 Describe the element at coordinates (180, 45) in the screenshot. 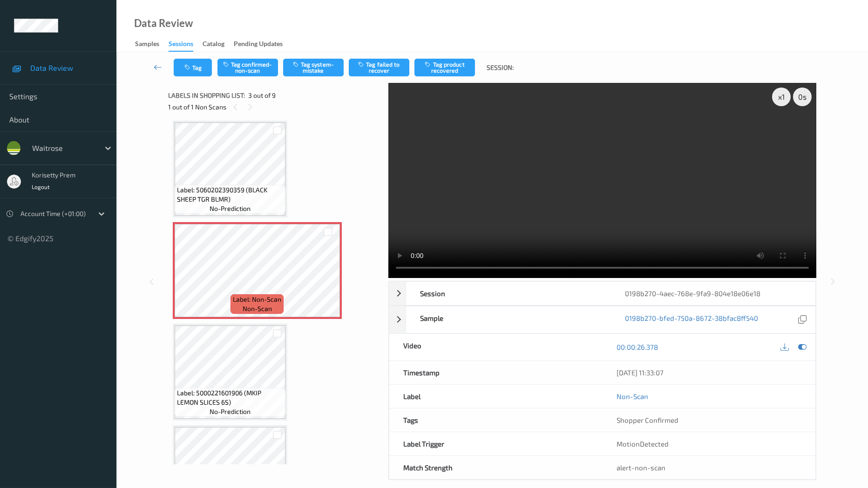

I see `div: Sessions` at that location.